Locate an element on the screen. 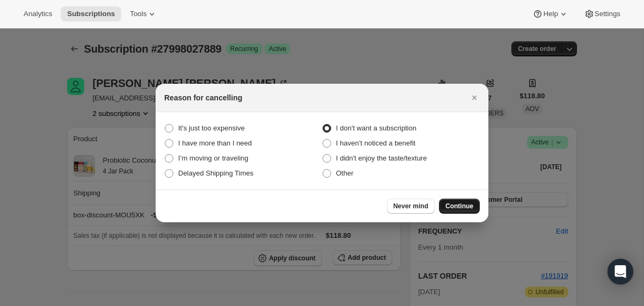 Image resolution: width=644 pixels, height=306 pixels. button: Analytics is located at coordinates (37, 14).